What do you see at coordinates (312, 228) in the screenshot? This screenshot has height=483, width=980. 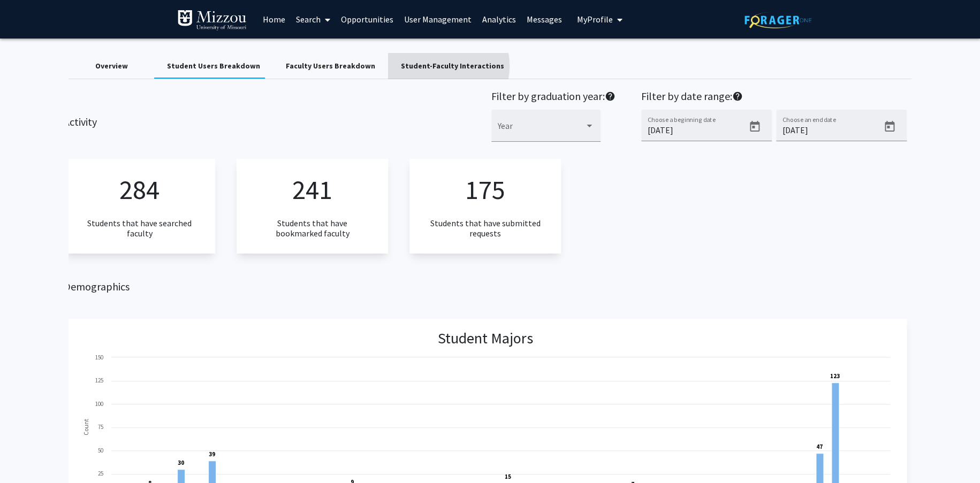 I see `h3: Students that have bookmarked faculty` at bounding box center [312, 228].